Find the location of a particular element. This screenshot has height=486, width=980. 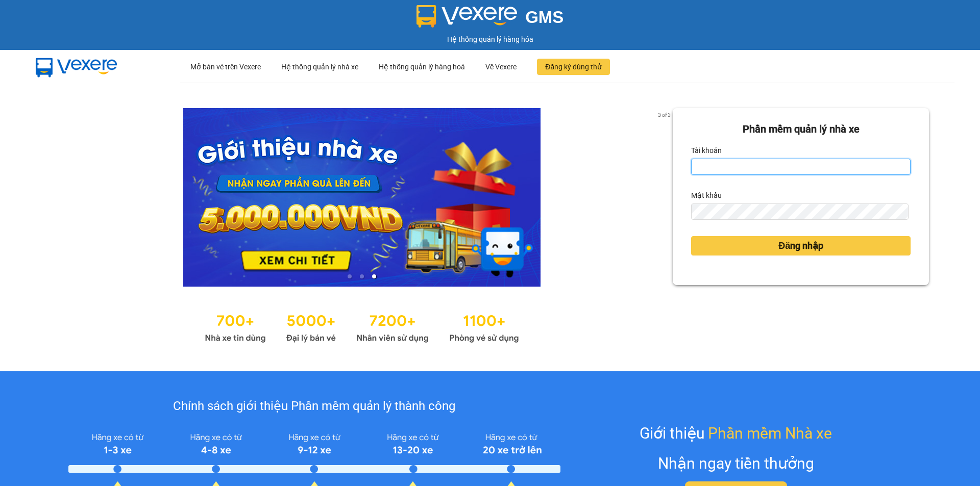

label: Mật khẩu is located at coordinates (707, 195).